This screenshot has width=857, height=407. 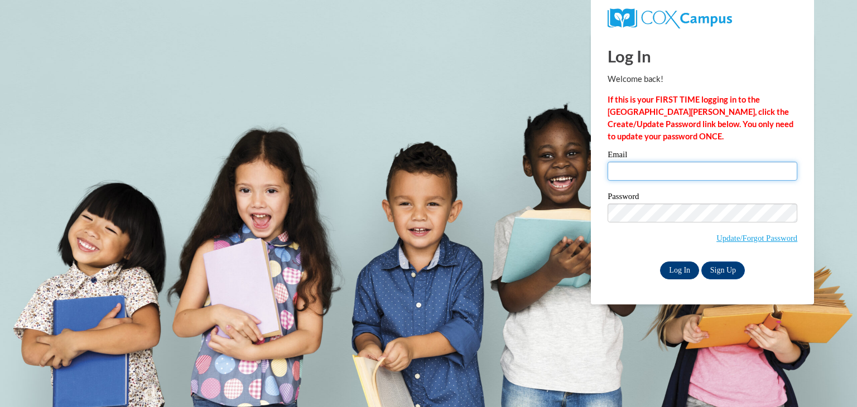 What do you see at coordinates (669, 17) in the screenshot?
I see `a: COX Campus` at bounding box center [669, 17].